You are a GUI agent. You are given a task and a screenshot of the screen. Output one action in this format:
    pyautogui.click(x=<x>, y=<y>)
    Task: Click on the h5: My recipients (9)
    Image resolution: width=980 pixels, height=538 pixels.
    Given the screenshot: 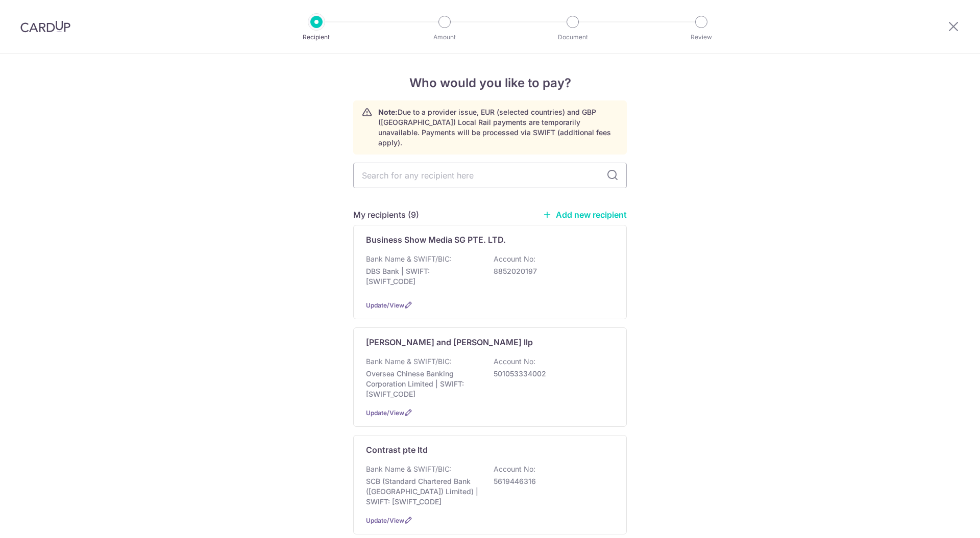 What is the action you would take?
    pyautogui.click(x=386, y=215)
    